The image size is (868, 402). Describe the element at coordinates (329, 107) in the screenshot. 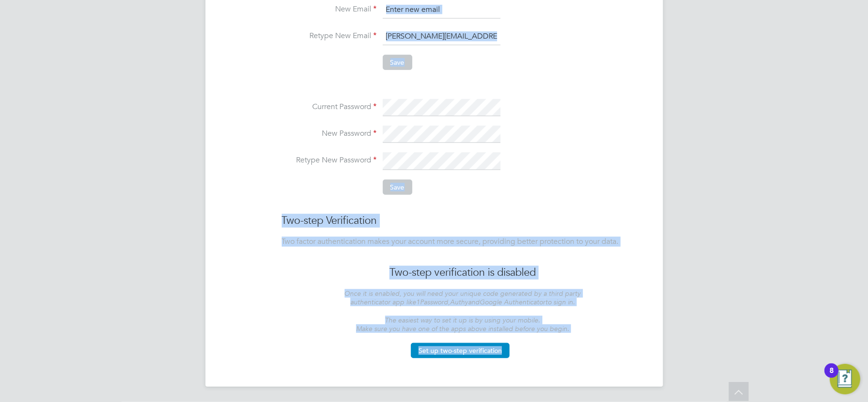

I see `label: Current Password` at that location.